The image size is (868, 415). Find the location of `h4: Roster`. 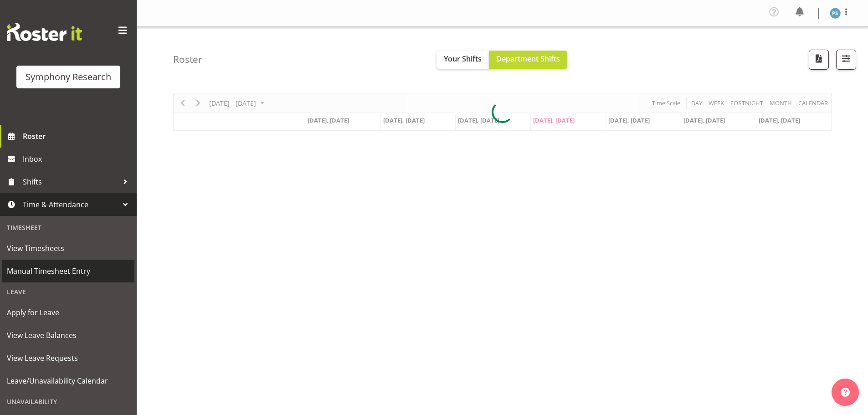

h4: Roster is located at coordinates (188, 59).